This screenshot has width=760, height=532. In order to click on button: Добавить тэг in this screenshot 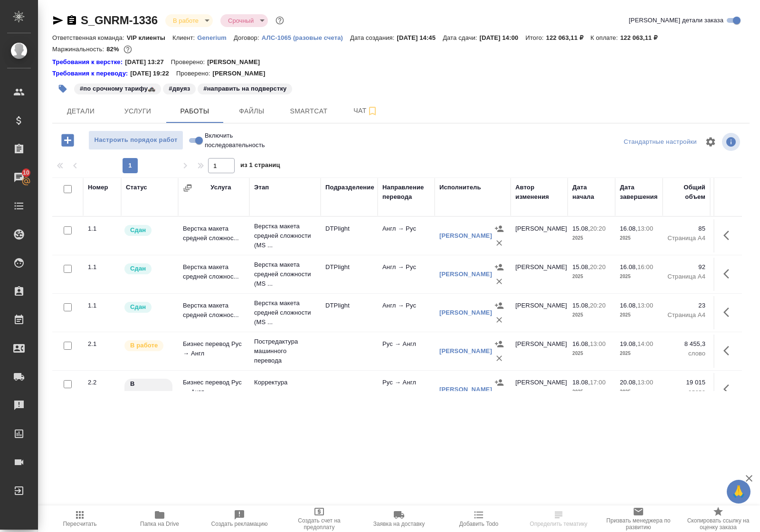, I will do `click(63, 88)`.